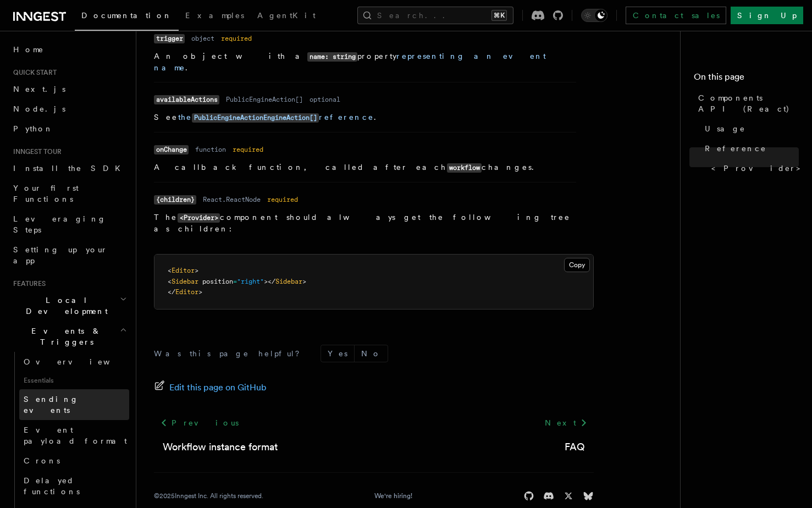  Describe the element at coordinates (42, 461) in the screenshot. I see `span: Crons` at that location.